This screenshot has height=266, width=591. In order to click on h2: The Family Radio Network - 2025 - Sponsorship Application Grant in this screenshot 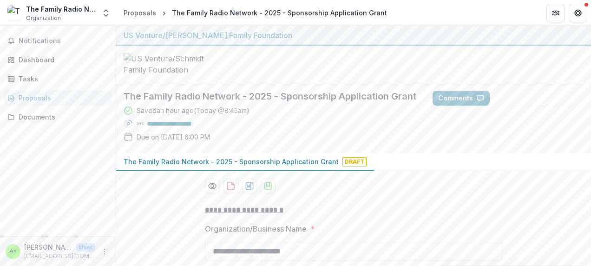, I will do `click(271, 96)`.